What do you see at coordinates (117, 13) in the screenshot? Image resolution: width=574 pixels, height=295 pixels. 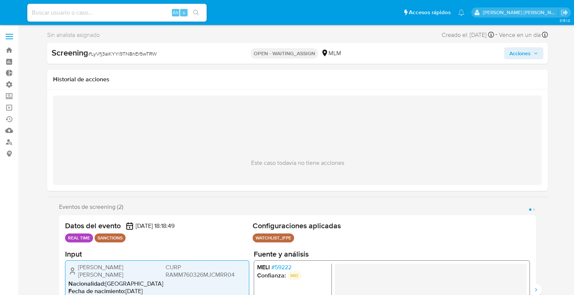 I see `input: Buscar usuario o caso...` at bounding box center [117, 13].